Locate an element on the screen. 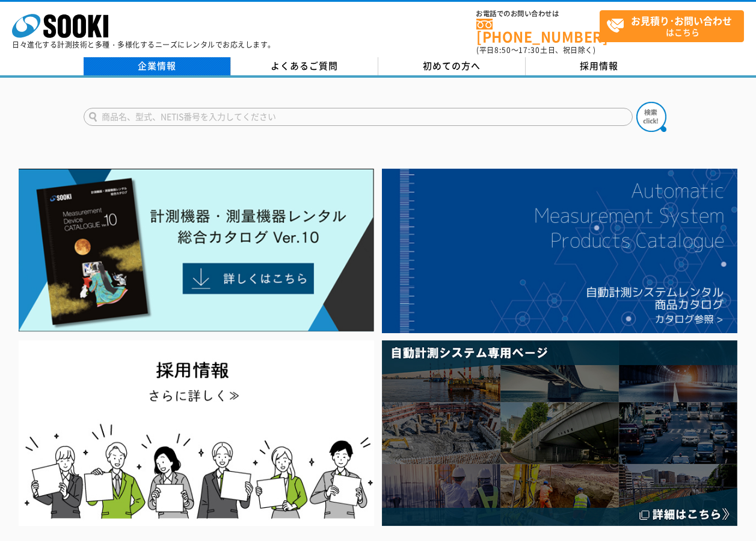 Image resolution: width=756 pixels, height=541 pixels. span: 17:30 is located at coordinates (529, 50).